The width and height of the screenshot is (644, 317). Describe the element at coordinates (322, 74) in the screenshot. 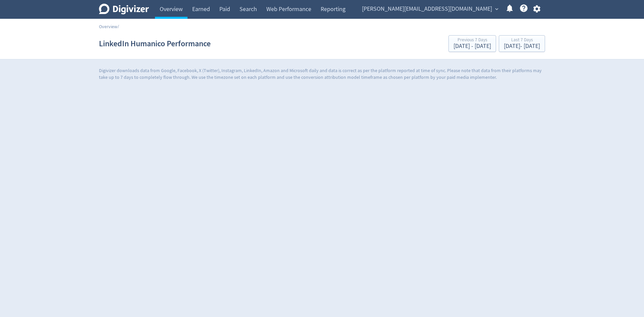

I see `p: Digivizer downloads data from Google, Facebook, X (Twitter), Instagram, LinkedIn, Amazon and Micr...` at that location.